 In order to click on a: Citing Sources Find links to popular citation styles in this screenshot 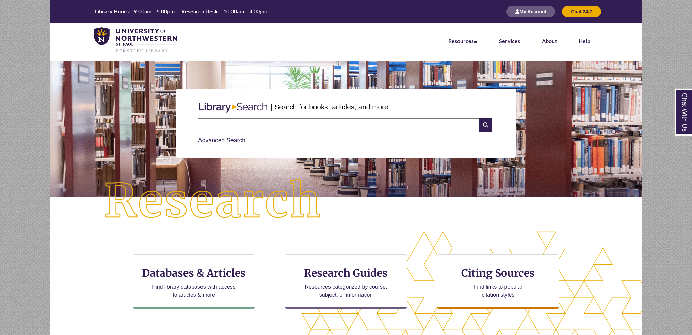, I will do `click(498, 281)`.